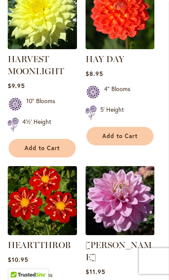 Image resolution: width=169 pixels, height=280 pixels. What do you see at coordinates (117, 93) in the screenshot?
I see `div: 4" Blooms` at bounding box center [117, 93].